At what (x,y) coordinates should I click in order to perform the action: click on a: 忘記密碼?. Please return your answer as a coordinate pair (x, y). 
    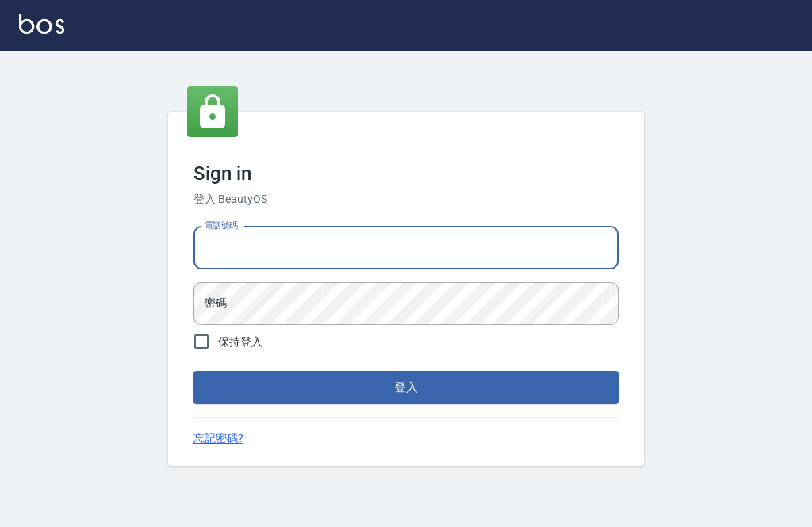
    Looking at the image, I should click on (218, 439).